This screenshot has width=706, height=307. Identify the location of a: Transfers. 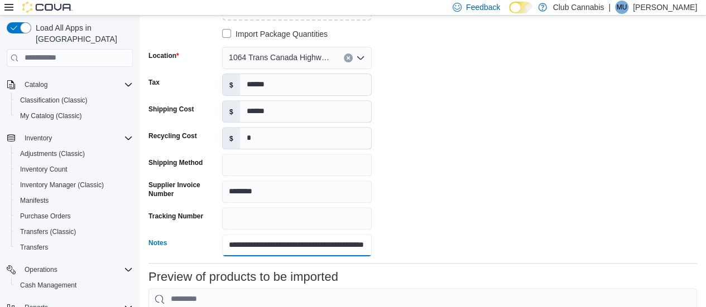
(34, 248).